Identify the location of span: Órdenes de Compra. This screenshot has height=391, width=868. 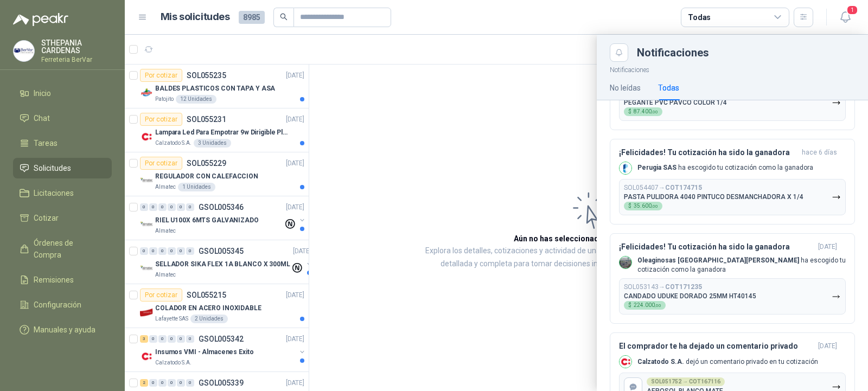
(68, 249).